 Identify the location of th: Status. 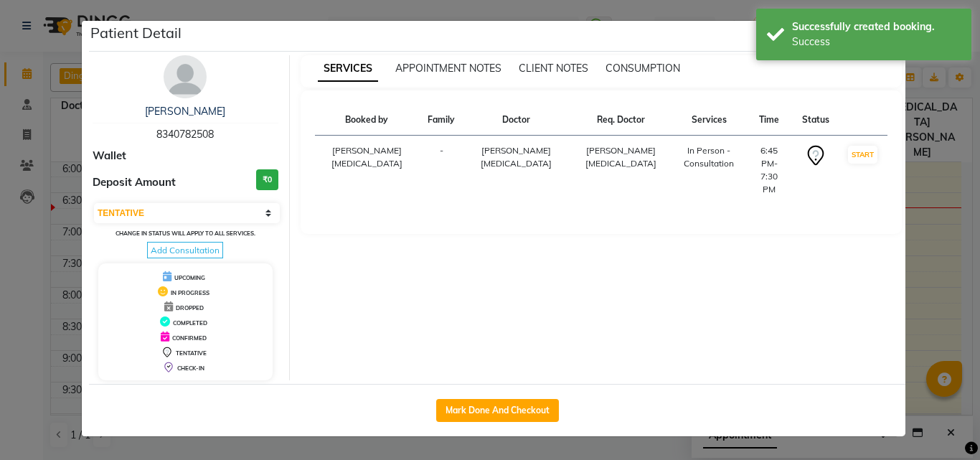
(816, 119).